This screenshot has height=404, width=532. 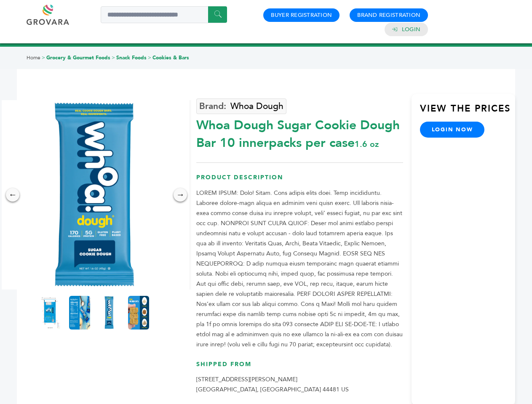 I want to click on h3: Shipped From, so click(x=300, y=368).